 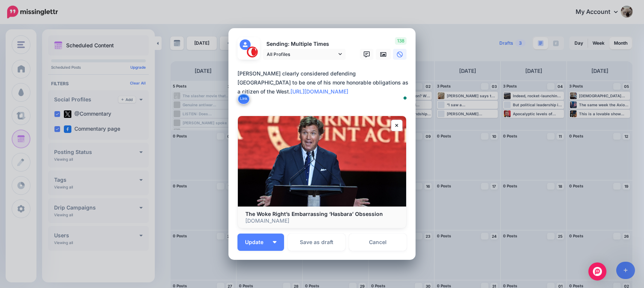 I want to click on span: 138, so click(x=400, y=41).